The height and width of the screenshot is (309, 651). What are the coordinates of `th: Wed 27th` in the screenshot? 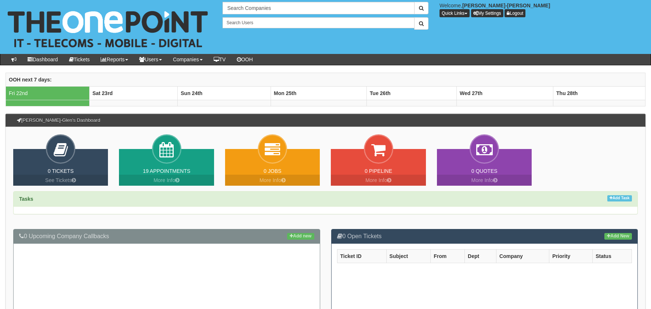 It's located at (504, 93).